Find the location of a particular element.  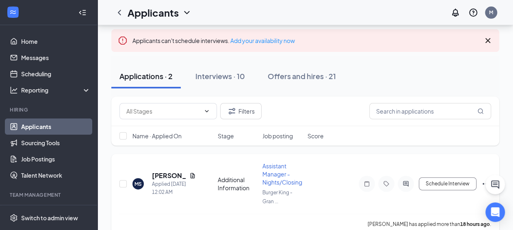

div: Reporting is located at coordinates (56, 90).